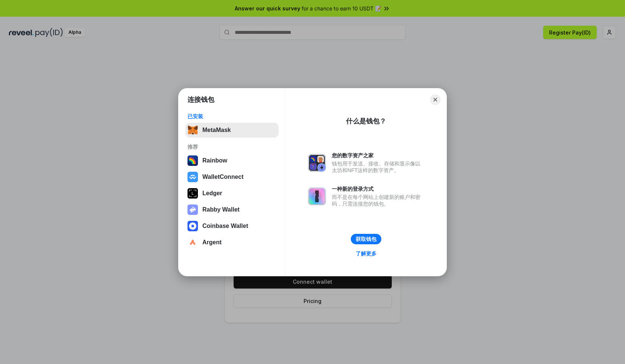  I want to click on div: WalletConnect, so click(223, 177).